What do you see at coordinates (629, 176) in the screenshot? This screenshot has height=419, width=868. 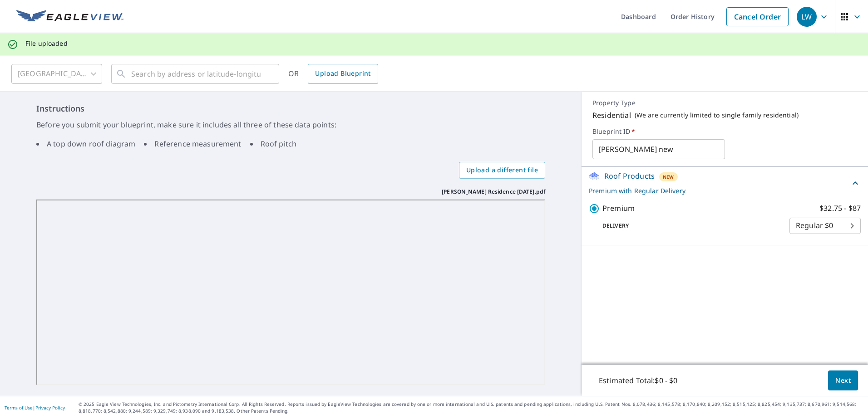 I see `p: Roof Products` at bounding box center [629, 176].